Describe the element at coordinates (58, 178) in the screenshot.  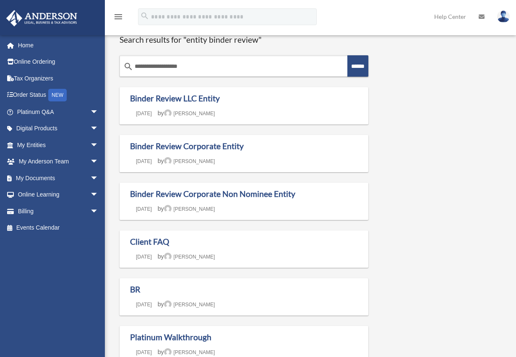
I see `a: My Documentsarrow_drop_down` at that location.